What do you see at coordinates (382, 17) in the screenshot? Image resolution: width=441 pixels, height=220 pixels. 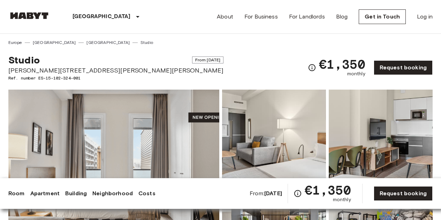 I see `a: Get in Touch` at bounding box center [382, 17].